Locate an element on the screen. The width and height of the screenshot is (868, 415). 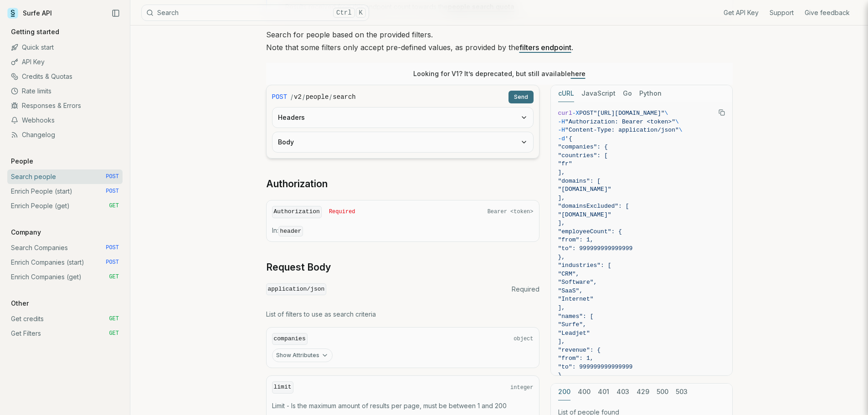
a: Support is located at coordinates (781, 13).